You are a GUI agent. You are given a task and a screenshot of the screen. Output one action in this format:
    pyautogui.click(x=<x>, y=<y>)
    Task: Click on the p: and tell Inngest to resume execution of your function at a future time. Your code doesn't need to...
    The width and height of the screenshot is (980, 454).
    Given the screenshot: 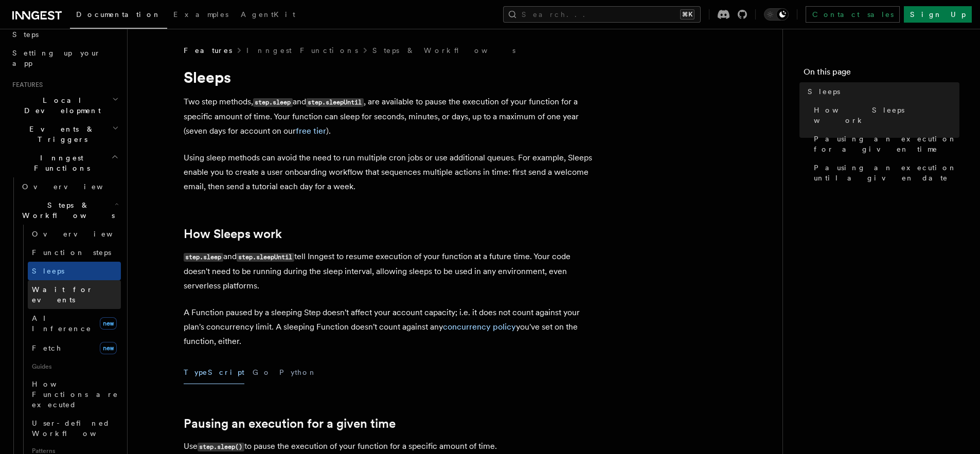 What is the action you would take?
    pyautogui.click(x=389, y=271)
    